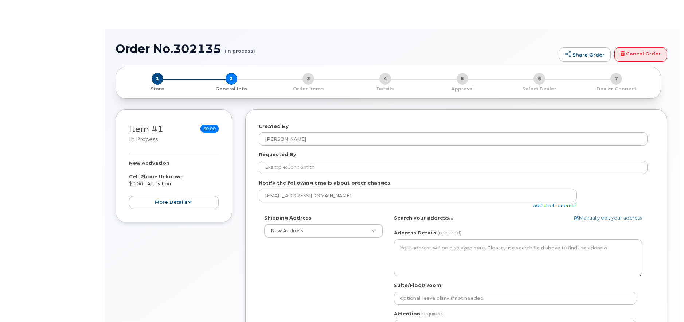 This screenshot has height=322, width=684. I want to click on label: Attention, so click(419, 313).